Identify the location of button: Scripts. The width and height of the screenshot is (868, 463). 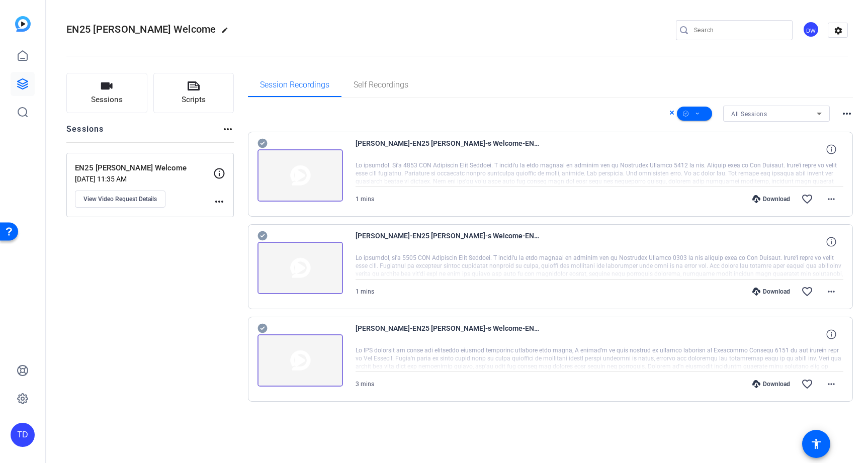
(193, 93).